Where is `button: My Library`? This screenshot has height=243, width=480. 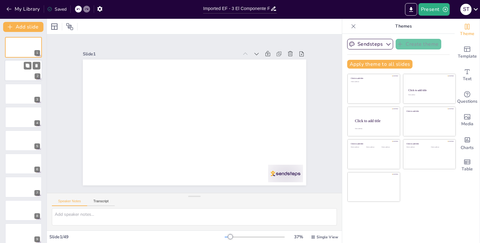 button: My Library is located at coordinates (23, 9).